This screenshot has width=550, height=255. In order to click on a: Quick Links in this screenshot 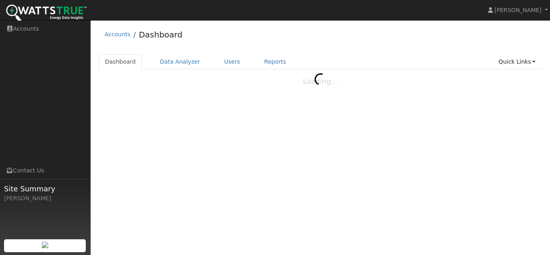, I will do `click(517, 62)`.